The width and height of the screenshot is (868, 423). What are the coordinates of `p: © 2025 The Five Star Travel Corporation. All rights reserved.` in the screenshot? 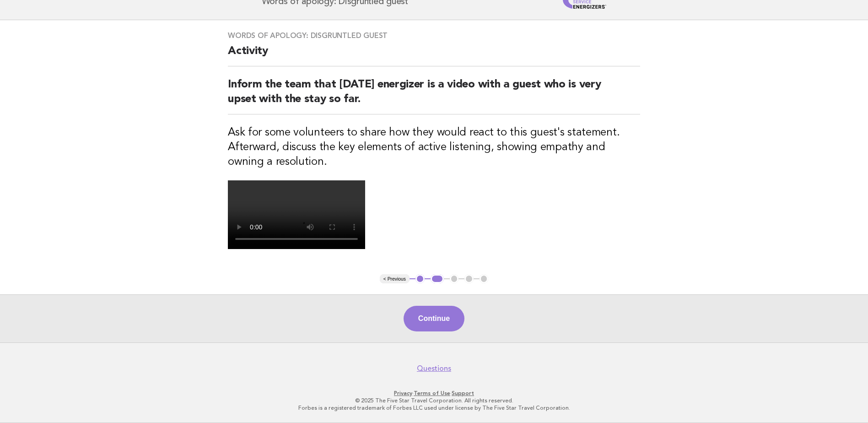 It's located at (434, 400).